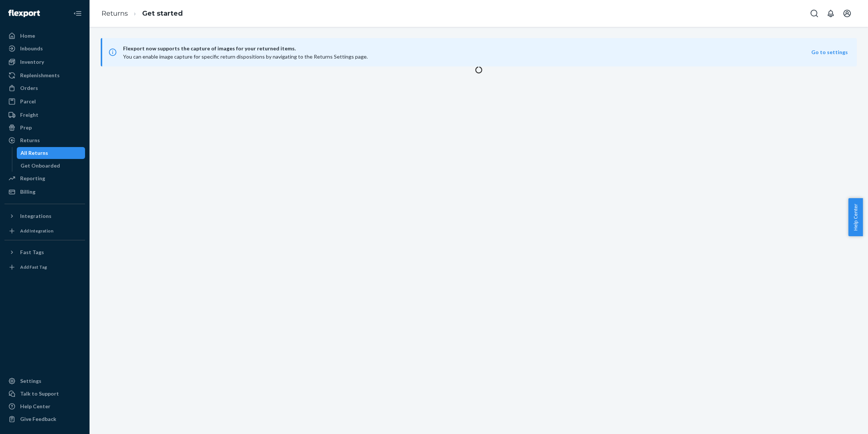 This screenshot has height=434, width=868. What do you see at coordinates (27, 192) in the screenshot?
I see `div: Billing` at bounding box center [27, 192].